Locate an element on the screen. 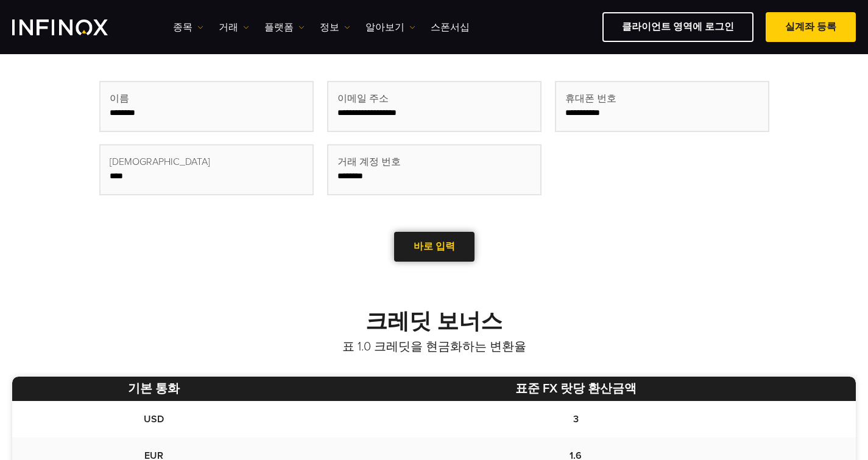 This screenshot has height=460, width=868. a: 알아보기 is located at coordinates (390, 27).